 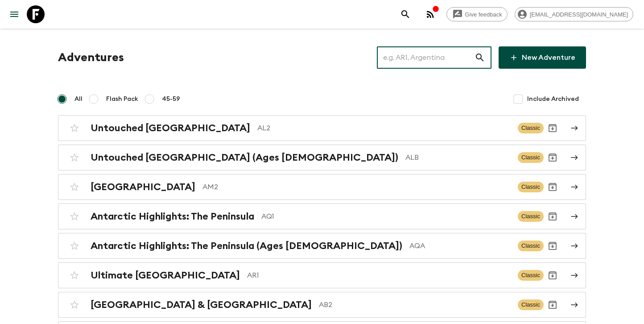 What do you see at coordinates (379, 276) in the screenshot?
I see `p: AR1` at bounding box center [379, 276].